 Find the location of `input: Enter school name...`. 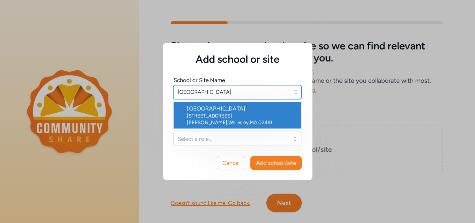

input: Enter school name... is located at coordinates (238, 92).